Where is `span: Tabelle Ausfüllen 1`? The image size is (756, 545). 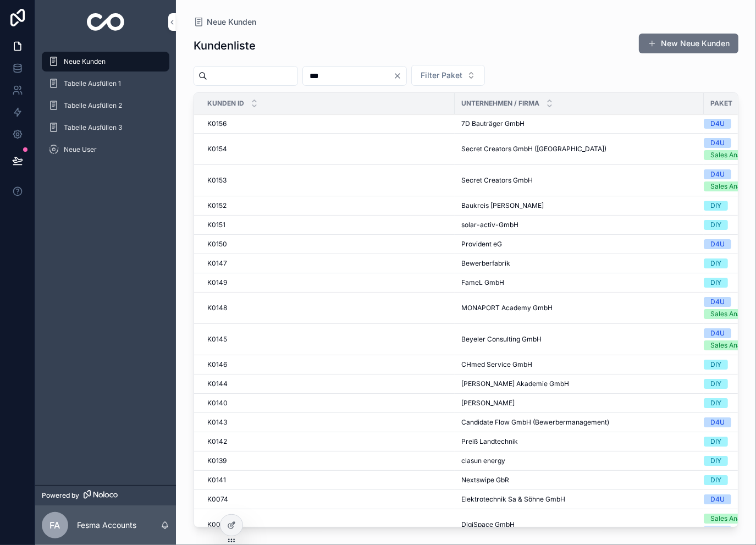
span: Tabelle Ausfüllen 1 is located at coordinates (93, 83).